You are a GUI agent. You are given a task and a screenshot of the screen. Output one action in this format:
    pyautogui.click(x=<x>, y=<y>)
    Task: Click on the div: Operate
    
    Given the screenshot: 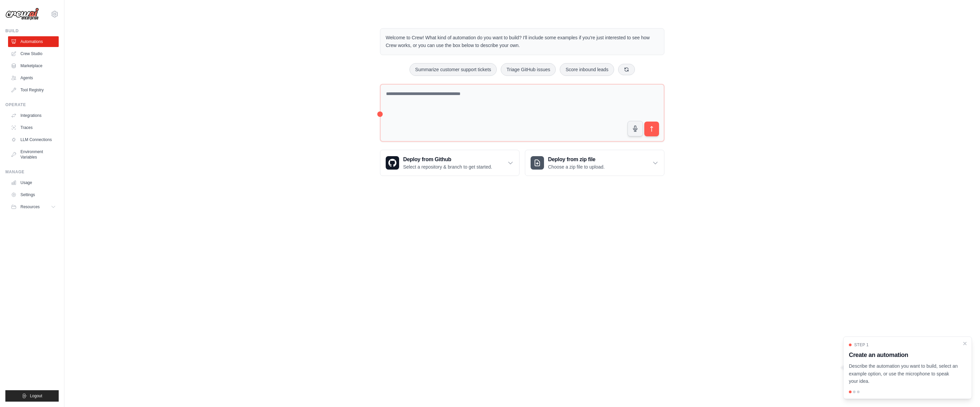 What is the action you would take?
    pyautogui.click(x=32, y=105)
    